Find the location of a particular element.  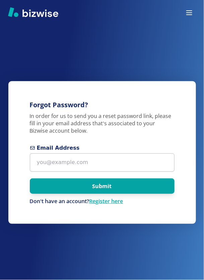

p: Don't have an account? is located at coordinates (102, 202).